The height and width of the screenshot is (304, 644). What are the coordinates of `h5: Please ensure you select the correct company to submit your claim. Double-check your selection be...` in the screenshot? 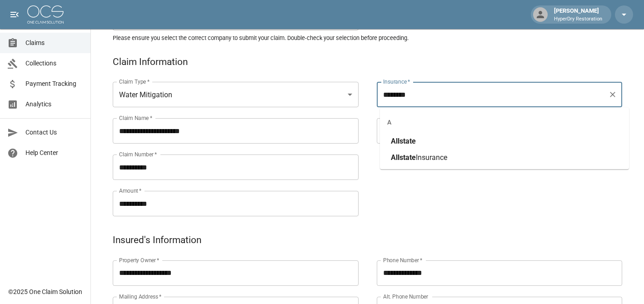 It's located at (367, 38).